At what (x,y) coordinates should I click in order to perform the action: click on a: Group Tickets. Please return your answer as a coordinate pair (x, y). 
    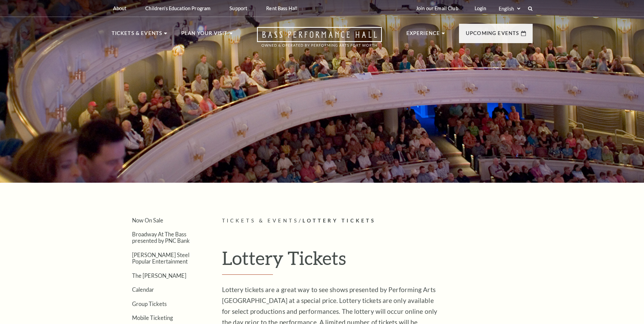
    Looking at the image, I should click on (150, 304).